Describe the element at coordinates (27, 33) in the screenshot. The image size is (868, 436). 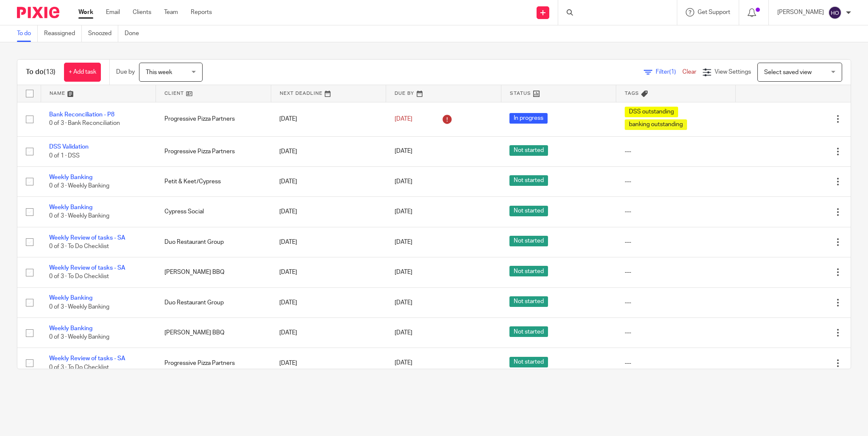
I see `a: To do` at that location.